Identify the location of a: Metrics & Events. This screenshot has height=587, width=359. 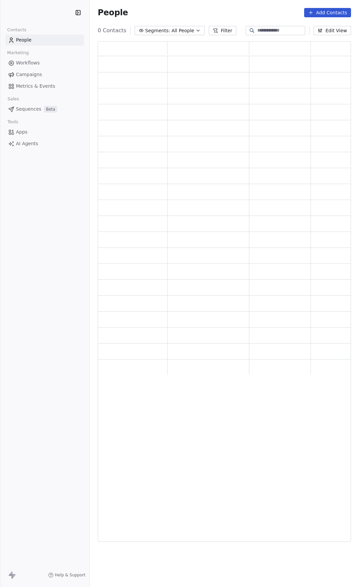
(44, 86).